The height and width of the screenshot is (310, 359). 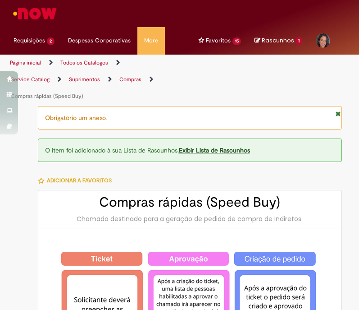 What do you see at coordinates (35, 14) in the screenshot?
I see `img: ServiceNow` at bounding box center [35, 14].